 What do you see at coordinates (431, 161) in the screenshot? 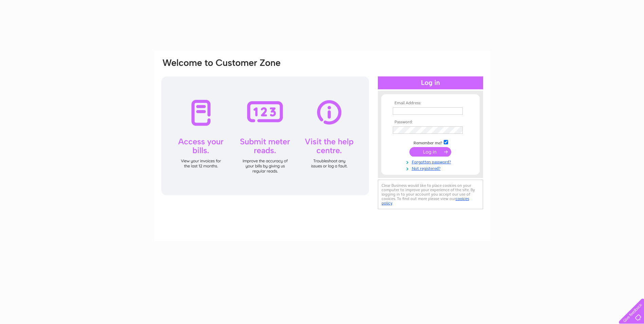
I see `a: Forgotten password?` at bounding box center [431, 161].